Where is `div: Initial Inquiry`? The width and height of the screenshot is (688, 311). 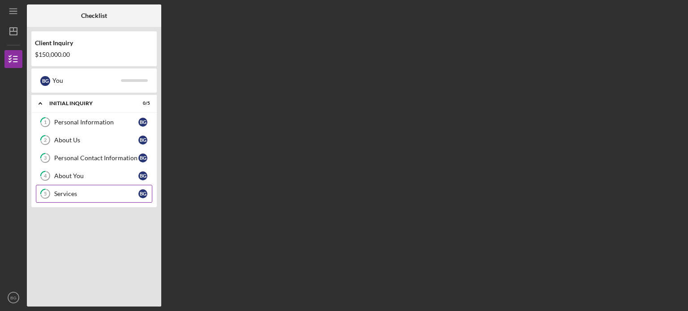
div: Initial Inquiry is located at coordinates (88, 104).